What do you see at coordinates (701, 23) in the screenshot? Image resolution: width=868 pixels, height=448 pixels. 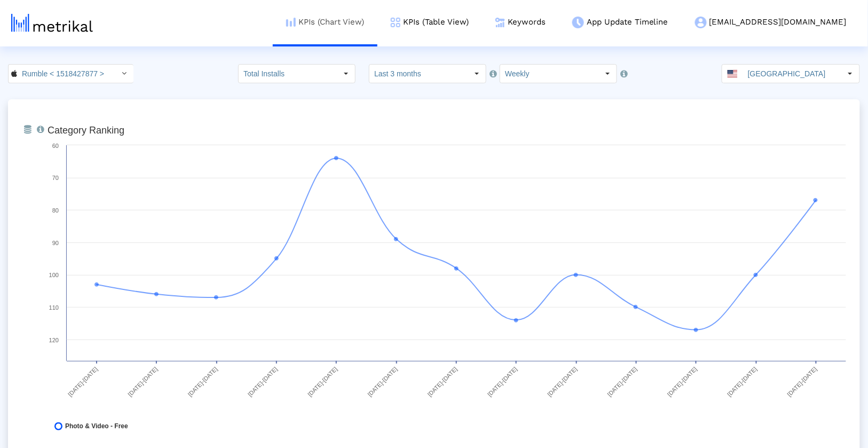 I see `img: my-account-menu-icon.png` at bounding box center [701, 23].